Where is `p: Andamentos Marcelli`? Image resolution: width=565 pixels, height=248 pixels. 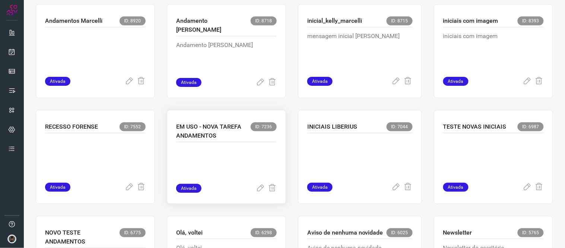 p: Andamentos Marcelli is located at coordinates (74, 21).